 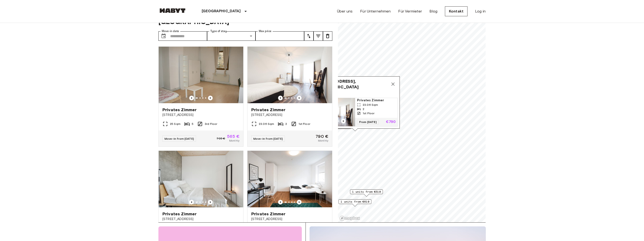 I want to click on p: €790, so click(x=391, y=122).